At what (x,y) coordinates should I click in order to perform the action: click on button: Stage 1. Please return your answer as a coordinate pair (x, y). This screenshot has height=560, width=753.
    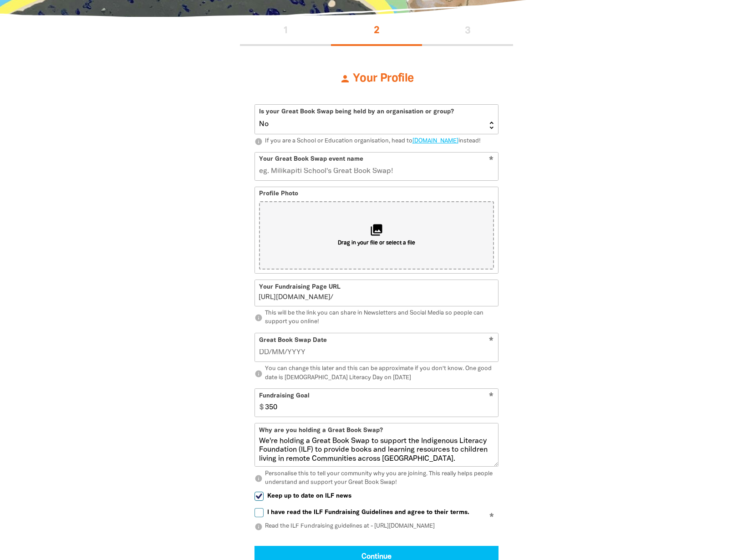
    Looking at the image, I should click on (285, 31).